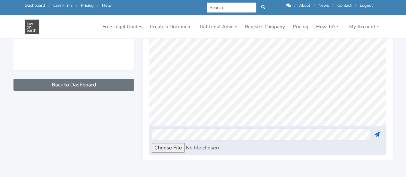 This screenshot has height=177, width=406. What do you see at coordinates (218, 27) in the screenshot?
I see `a: Get Legal Advice` at bounding box center [218, 27].